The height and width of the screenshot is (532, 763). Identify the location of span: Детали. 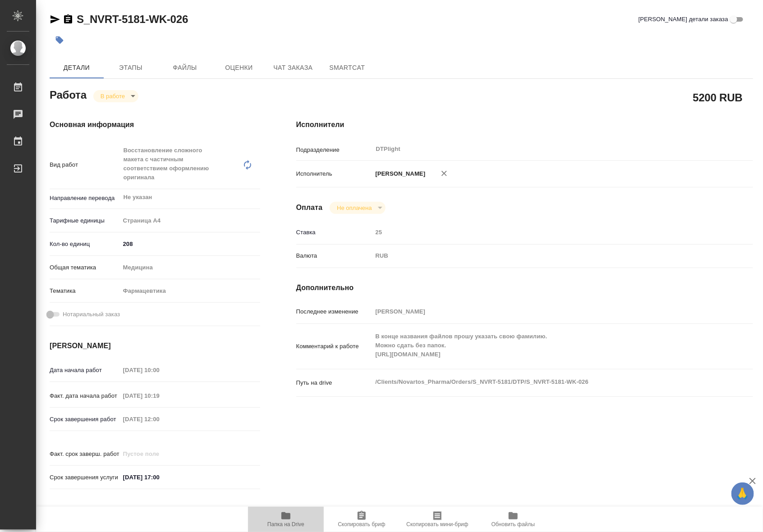
(77, 68).